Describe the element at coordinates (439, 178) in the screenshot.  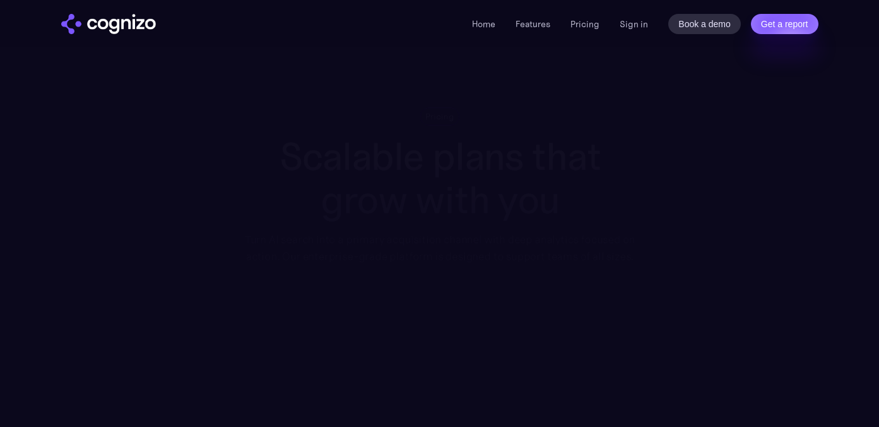
I see `h1: Scalable plans that grow with you` at that location.